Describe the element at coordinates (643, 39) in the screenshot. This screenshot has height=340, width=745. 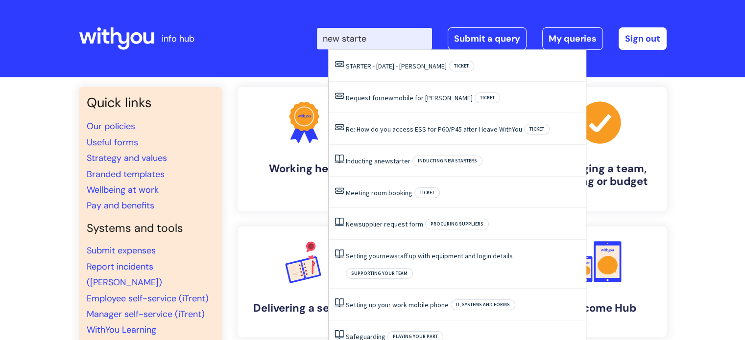
I see `a: Sign out` at that location.